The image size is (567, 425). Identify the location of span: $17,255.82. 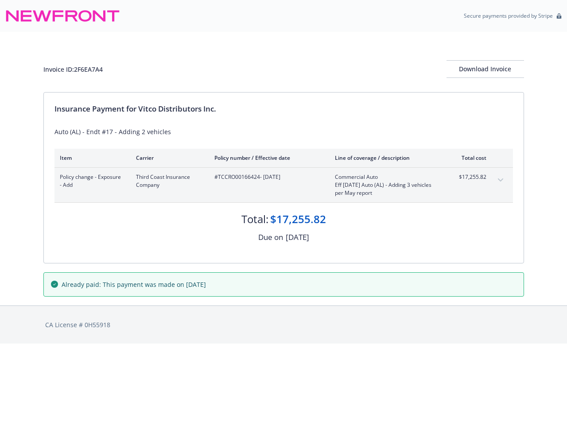
(470, 177).